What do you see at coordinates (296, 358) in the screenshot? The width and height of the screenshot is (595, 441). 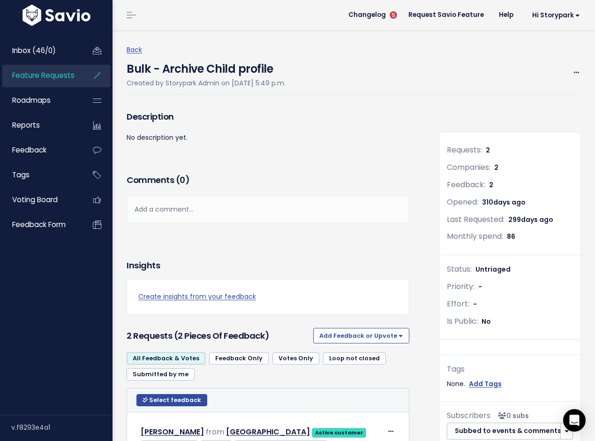 I see `a: Votes Only` at bounding box center [296, 358].